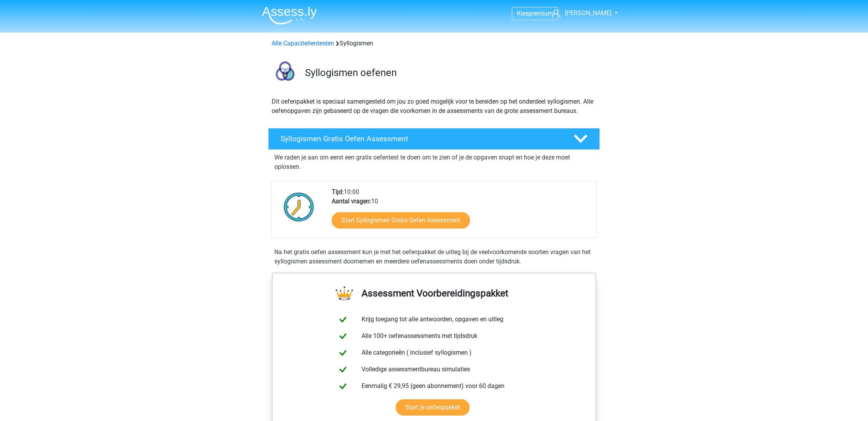 The height and width of the screenshot is (421, 868). Describe the element at coordinates (434, 107) in the screenshot. I see `p: Dit oefenpakket is speciaal samengesteld om jou zo goed mogelijk voor te bereiden op het onderdee...` at that location.